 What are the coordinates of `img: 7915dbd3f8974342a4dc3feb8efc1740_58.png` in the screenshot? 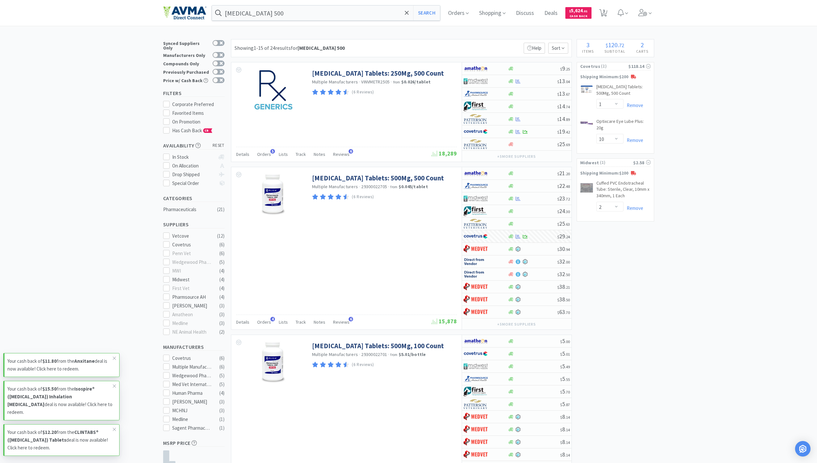 It's located at (476, 186).